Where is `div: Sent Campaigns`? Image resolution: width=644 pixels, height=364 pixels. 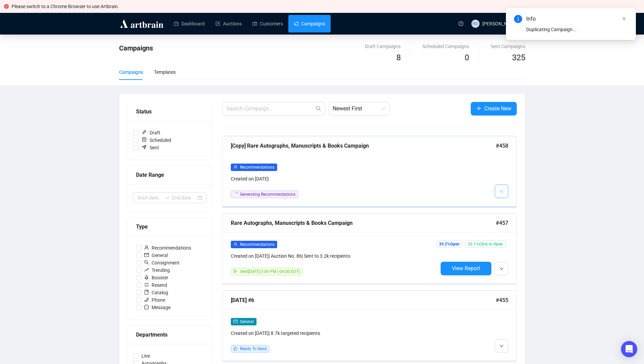 div: Sent Campaigns is located at coordinates (508, 47).